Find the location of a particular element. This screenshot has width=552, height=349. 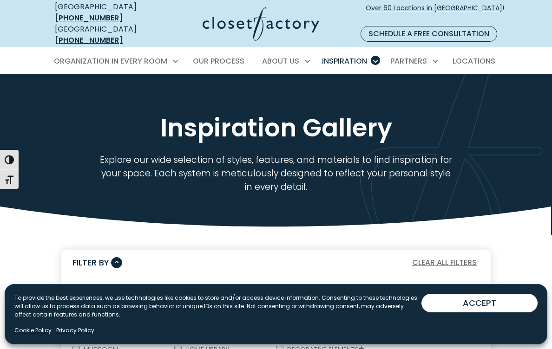

button: ACCEPT is located at coordinates (479, 303).